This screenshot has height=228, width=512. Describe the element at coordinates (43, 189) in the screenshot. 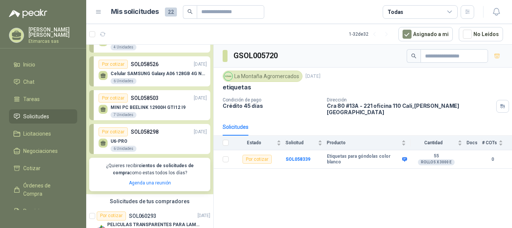

I see `a: Órdenes de Compra` at that location.